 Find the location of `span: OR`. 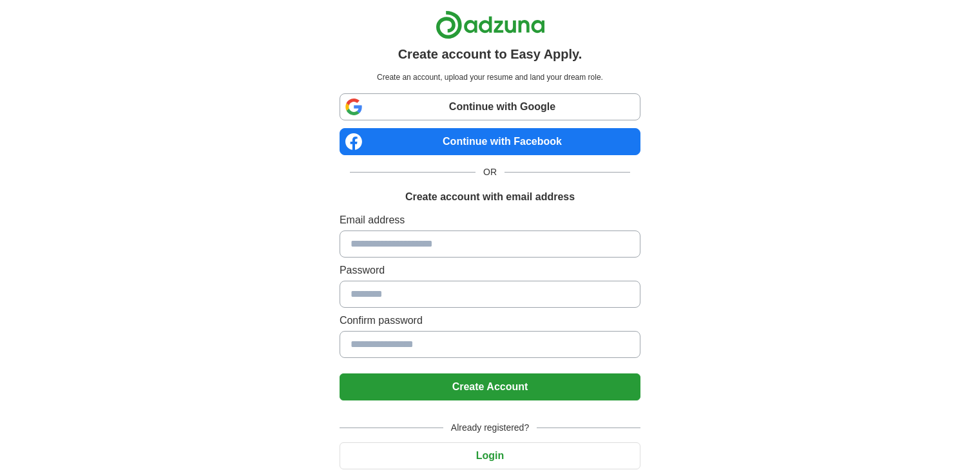

span: OR is located at coordinates (490, 172).